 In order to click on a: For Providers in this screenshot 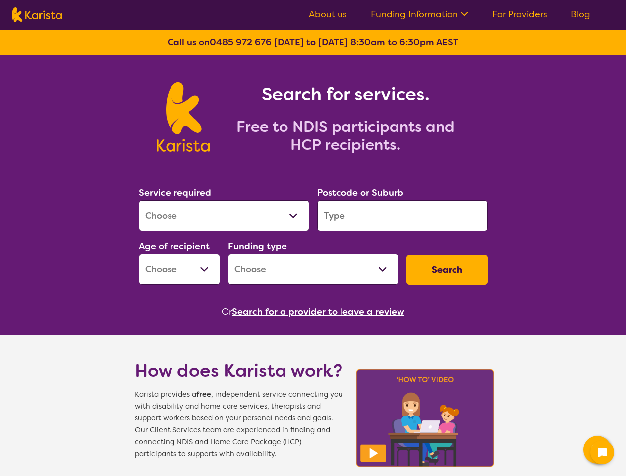, I will do `click(519, 14)`.